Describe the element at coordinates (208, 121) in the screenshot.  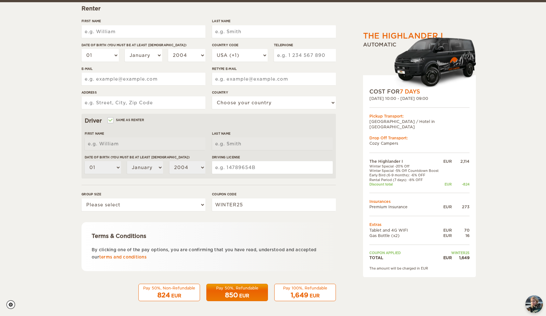
I see `div: Driver` at that location.